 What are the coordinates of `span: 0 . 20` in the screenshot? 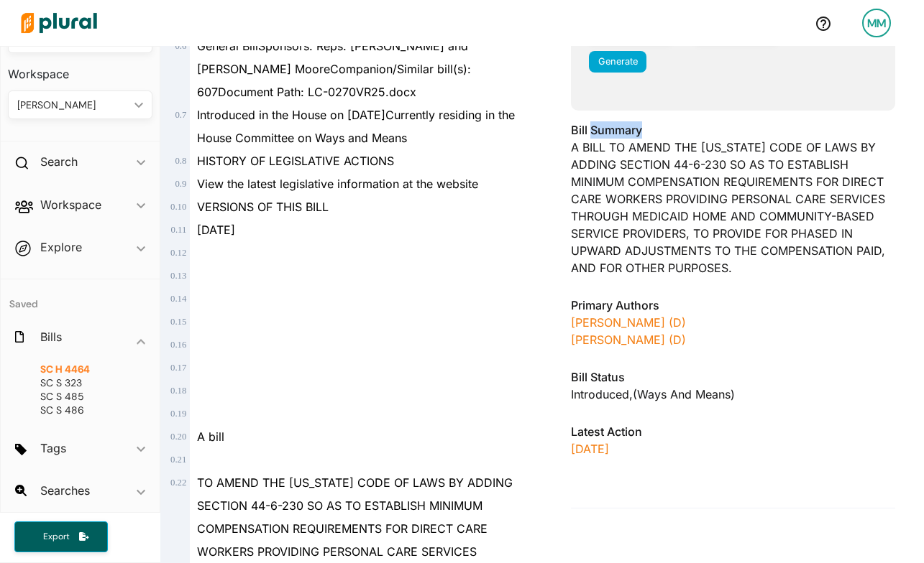 It's located at (178, 437).